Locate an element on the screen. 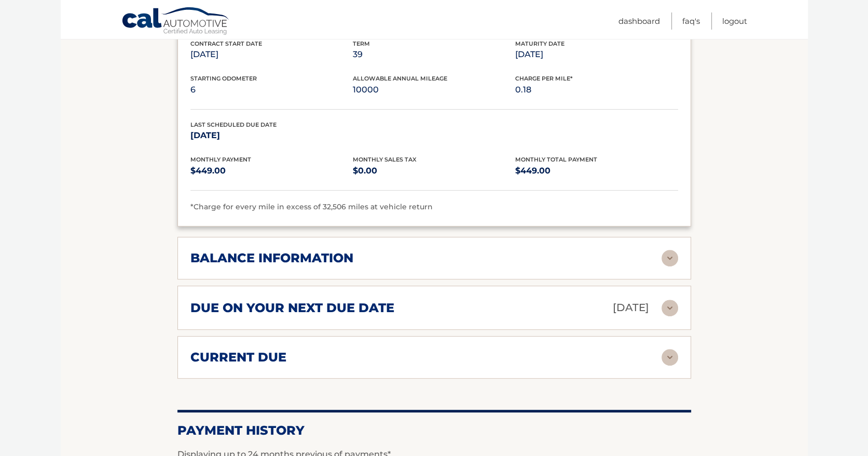 This screenshot has width=868, height=456. h2: due on your next due date is located at coordinates (292, 308).